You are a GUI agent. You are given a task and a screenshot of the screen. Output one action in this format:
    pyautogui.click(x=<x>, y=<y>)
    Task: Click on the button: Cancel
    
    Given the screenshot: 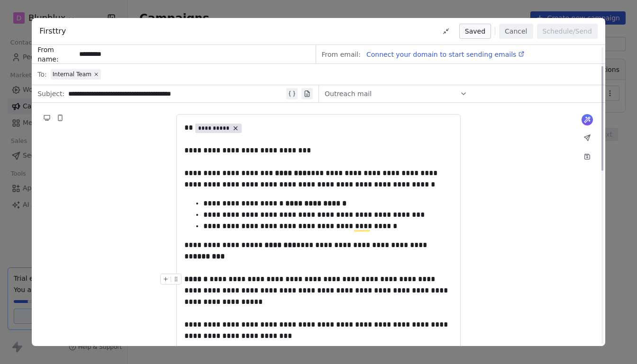 What is the action you would take?
    pyautogui.click(x=515, y=31)
    